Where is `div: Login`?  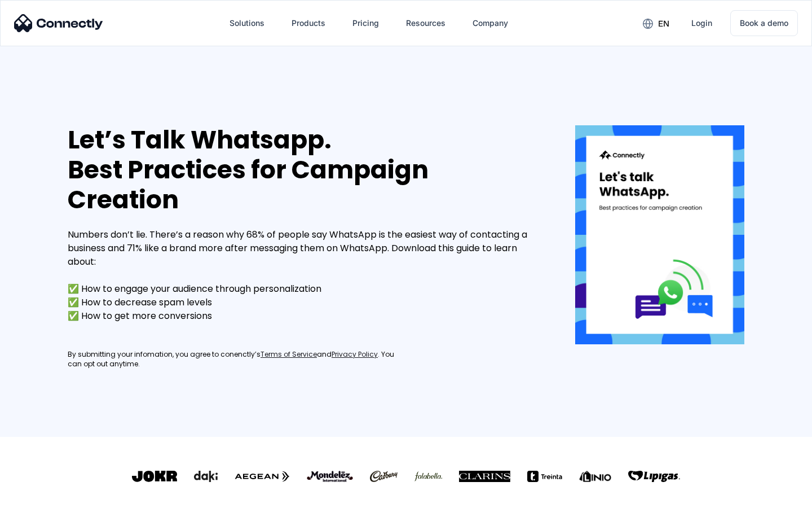
div: Login is located at coordinates (702, 23).